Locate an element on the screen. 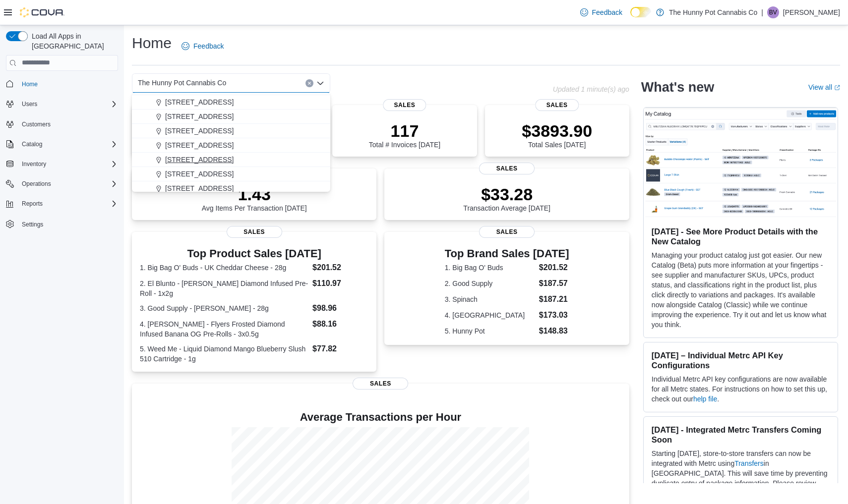 Image resolution: width=848 pixels, height=504 pixels. dd: $187.57 is located at coordinates (554, 283).